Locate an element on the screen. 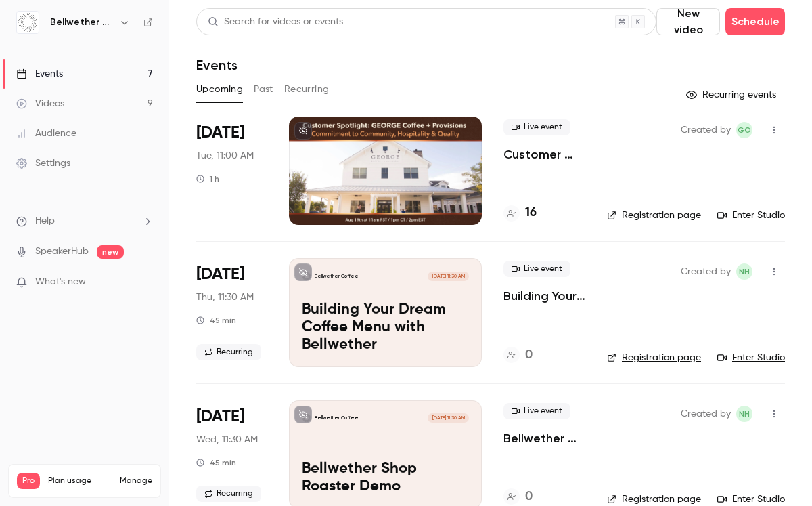 The width and height of the screenshot is (812, 506). span: Wed, 11:30 AM is located at coordinates (226, 439).